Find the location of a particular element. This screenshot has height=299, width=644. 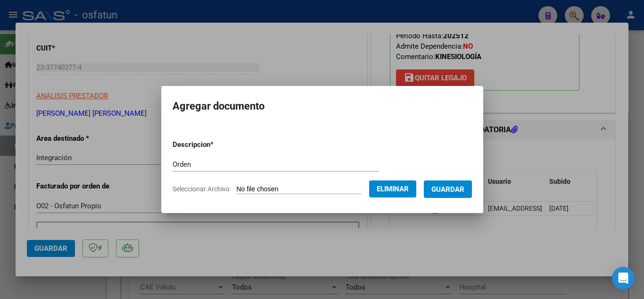

button: Guardar is located at coordinates (448, 189).